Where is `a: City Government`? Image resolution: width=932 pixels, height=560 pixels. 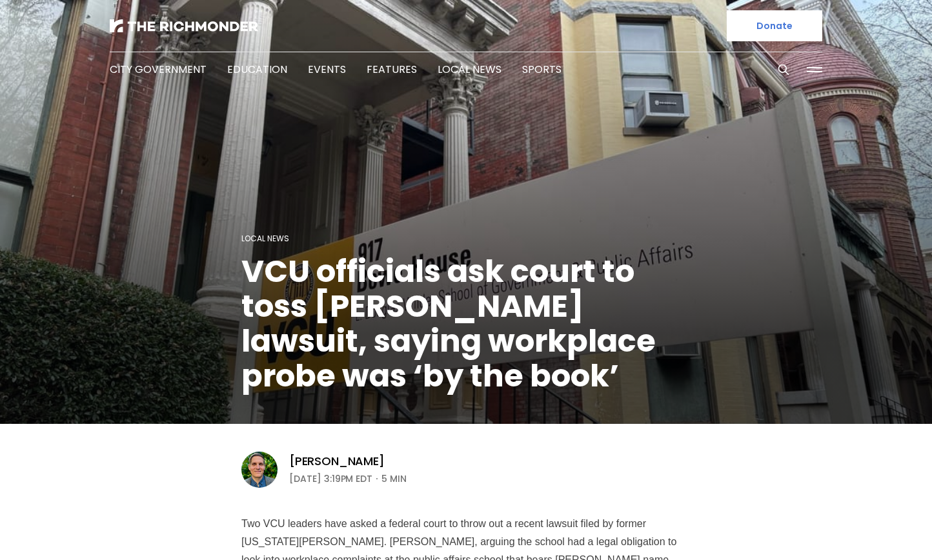 a: City Government is located at coordinates (158, 69).